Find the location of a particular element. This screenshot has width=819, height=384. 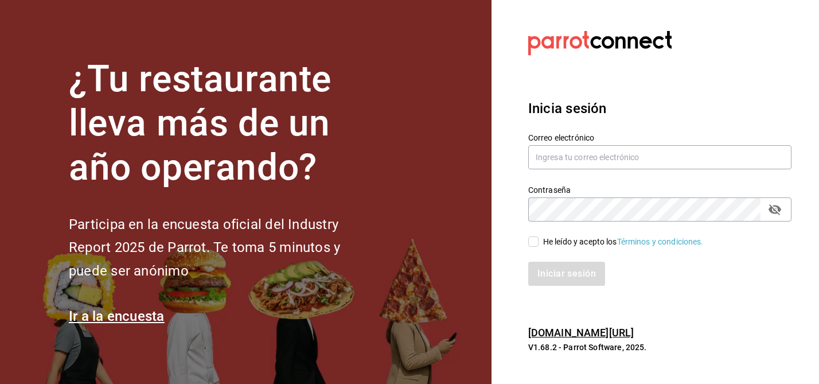

label: Contraseña is located at coordinates (660, 190).